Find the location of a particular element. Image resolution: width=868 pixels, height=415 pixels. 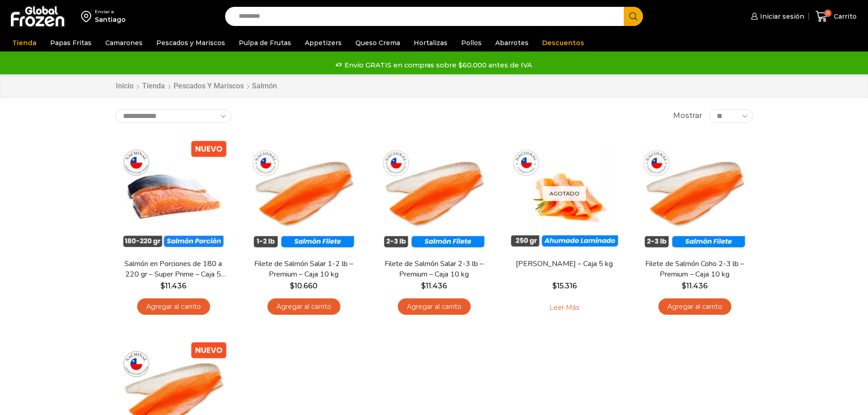

a: Pulpa de Frutas is located at coordinates (265, 42).